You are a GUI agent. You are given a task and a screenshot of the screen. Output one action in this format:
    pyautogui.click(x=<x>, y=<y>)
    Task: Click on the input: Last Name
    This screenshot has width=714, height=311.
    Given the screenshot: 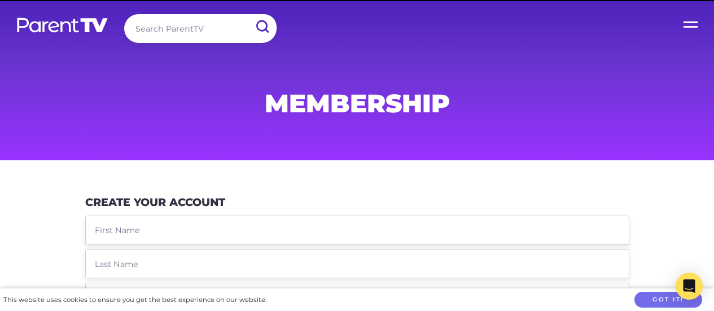 What is the action you would take?
    pyautogui.click(x=357, y=264)
    